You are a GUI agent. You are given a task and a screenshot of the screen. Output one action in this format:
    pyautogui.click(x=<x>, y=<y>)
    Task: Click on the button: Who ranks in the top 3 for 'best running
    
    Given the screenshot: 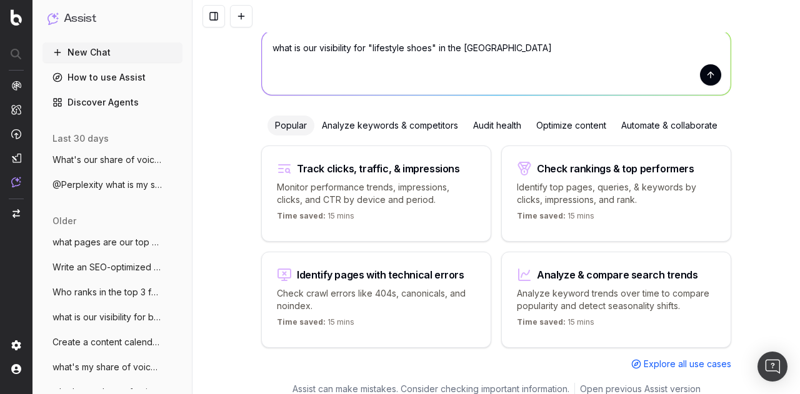 What is the action you would take?
    pyautogui.click(x=113, y=293)
    